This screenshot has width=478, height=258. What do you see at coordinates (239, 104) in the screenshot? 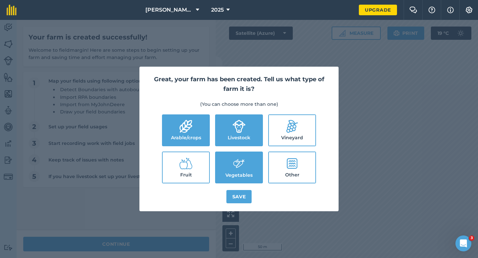
I see `p: (You can choose more than one)` at bounding box center [239, 104].